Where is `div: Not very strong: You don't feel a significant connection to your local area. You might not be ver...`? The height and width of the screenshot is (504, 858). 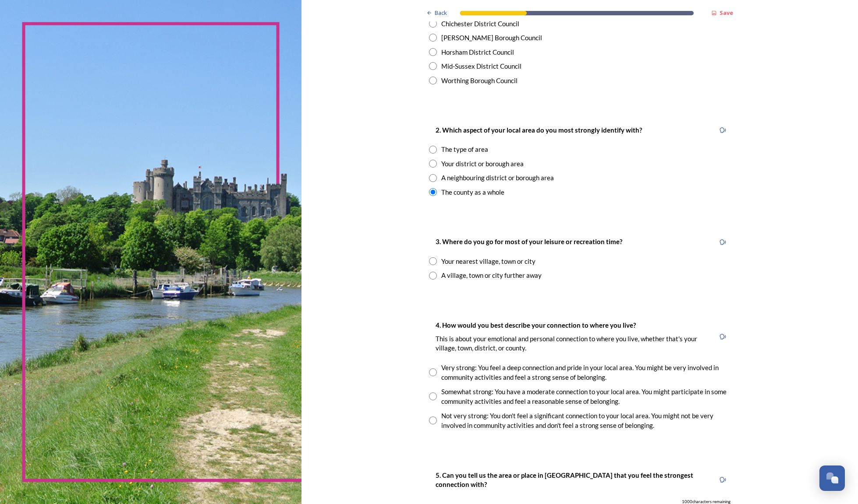
div: Not very strong: You don't feel a significant connection to your local area. You might not be ver... is located at coordinates (586, 420).